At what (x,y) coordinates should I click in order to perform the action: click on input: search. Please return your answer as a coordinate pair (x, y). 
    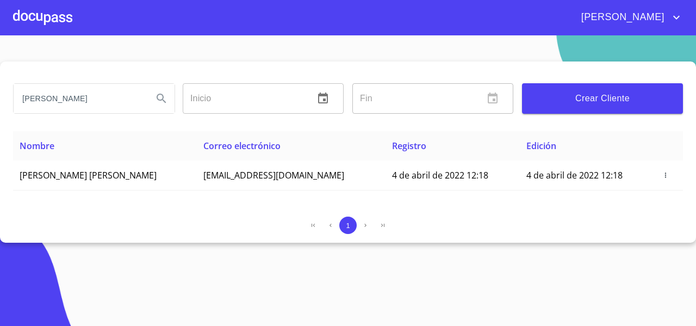
    Looking at the image, I should click on (79, 98).